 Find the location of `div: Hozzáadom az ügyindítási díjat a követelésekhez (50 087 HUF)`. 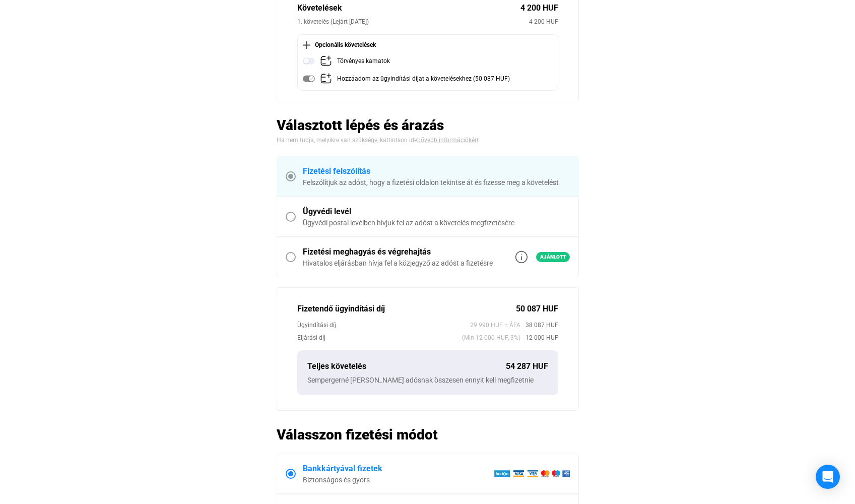

div: Hozzáadom az ügyindítási díjat a követelésekhez (50 087 HUF) is located at coordinates (423, 79).